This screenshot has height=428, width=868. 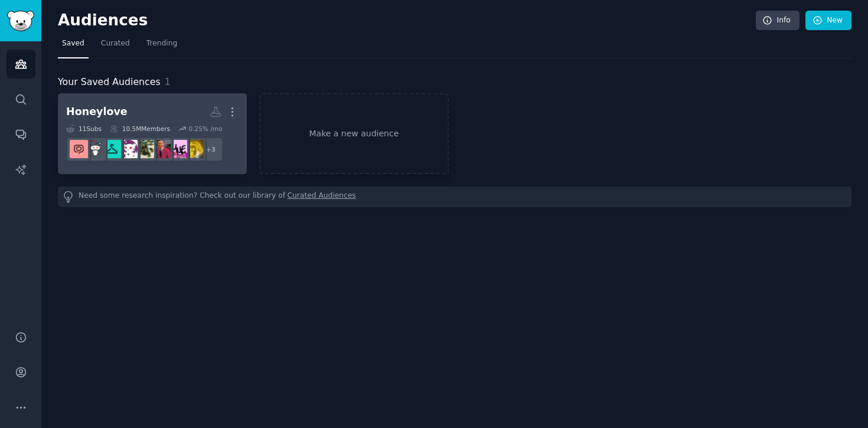 What do you see at coordinates (829, 21) in the screenshot?
I see `a: New` at bounding box center [829, 21].